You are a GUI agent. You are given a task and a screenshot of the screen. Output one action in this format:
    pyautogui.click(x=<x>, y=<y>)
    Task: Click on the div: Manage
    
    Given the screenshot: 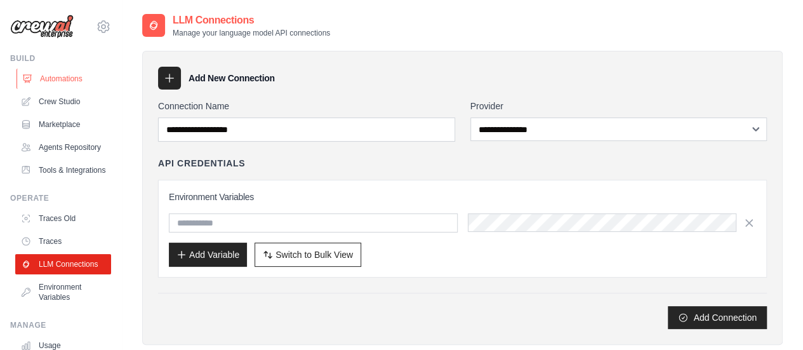 What is the action you would take?
    pyautogui.click(x=60, y=325)
    